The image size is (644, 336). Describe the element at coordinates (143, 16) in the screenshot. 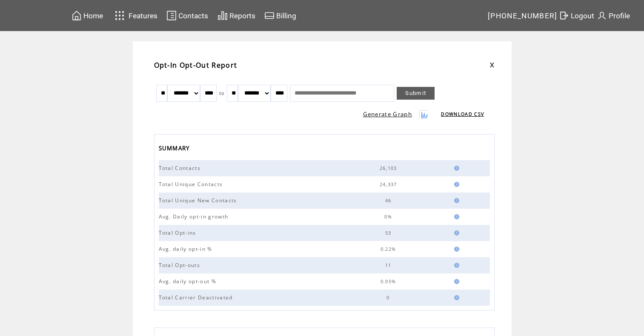

I see `span: Features` at that location.